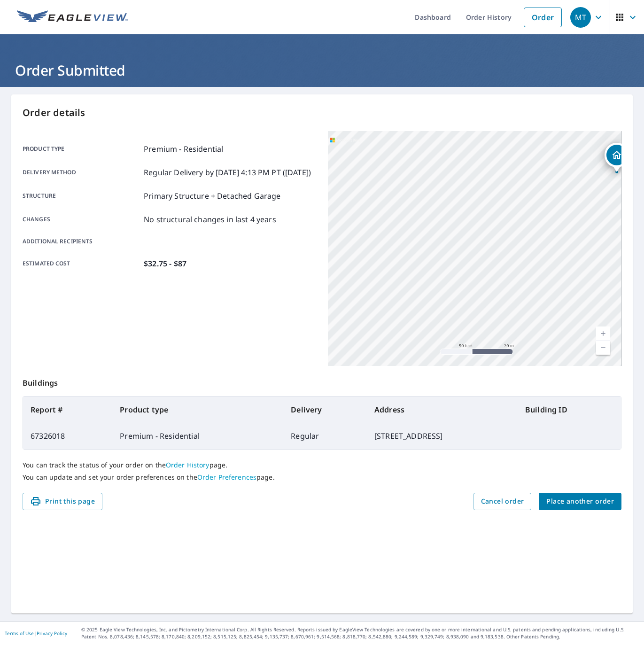  What do you see at coordinates (68, 436) in the screenshot?
I see `td: 67326018` at bounding box center [68, 436].